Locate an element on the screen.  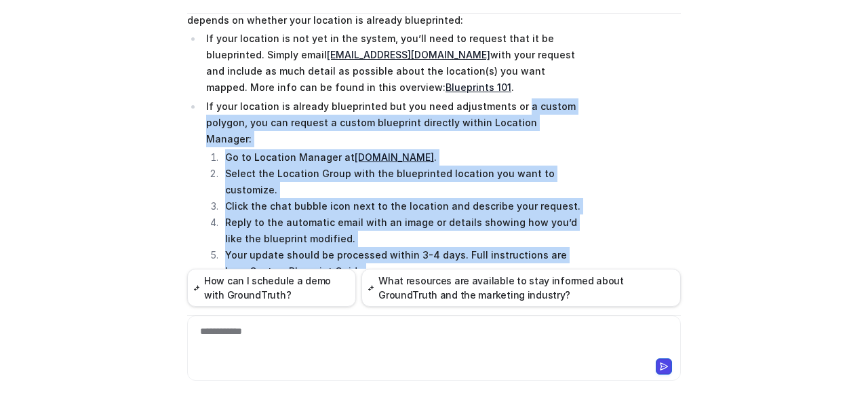
li: Go to Location Manager at . is located at coordinates (402, 158).